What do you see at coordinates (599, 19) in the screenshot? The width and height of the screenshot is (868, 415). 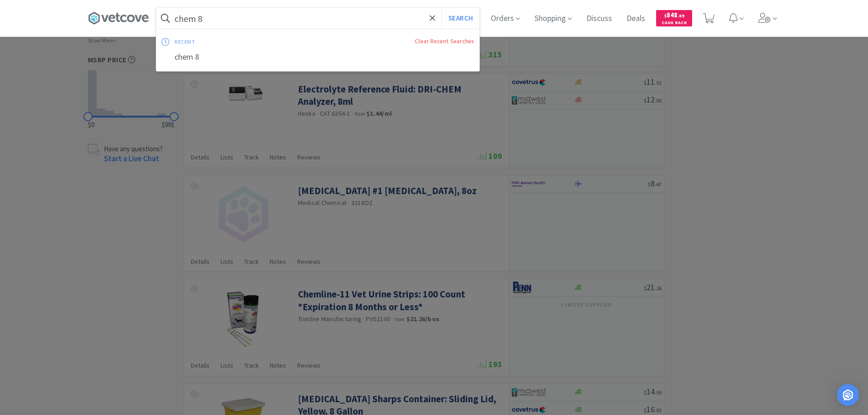 I see `a: Discuss` at bounding box center [599, 19].